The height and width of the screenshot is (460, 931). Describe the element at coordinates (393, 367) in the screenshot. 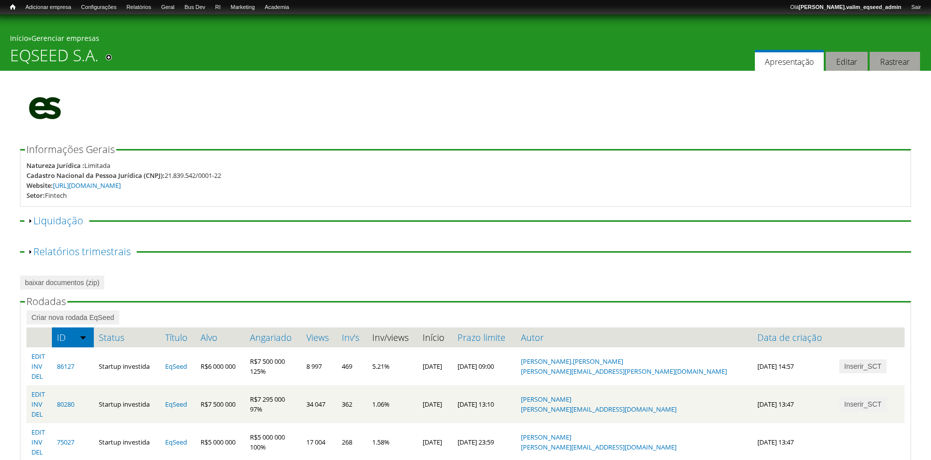

I see `td: 5.21%` at that location.